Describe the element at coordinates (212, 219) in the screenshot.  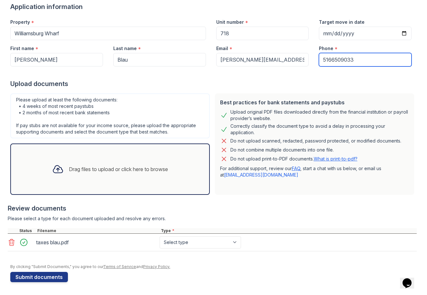
I see `div: Please select a type for each document uploaded and resolve any errors.` at that location.